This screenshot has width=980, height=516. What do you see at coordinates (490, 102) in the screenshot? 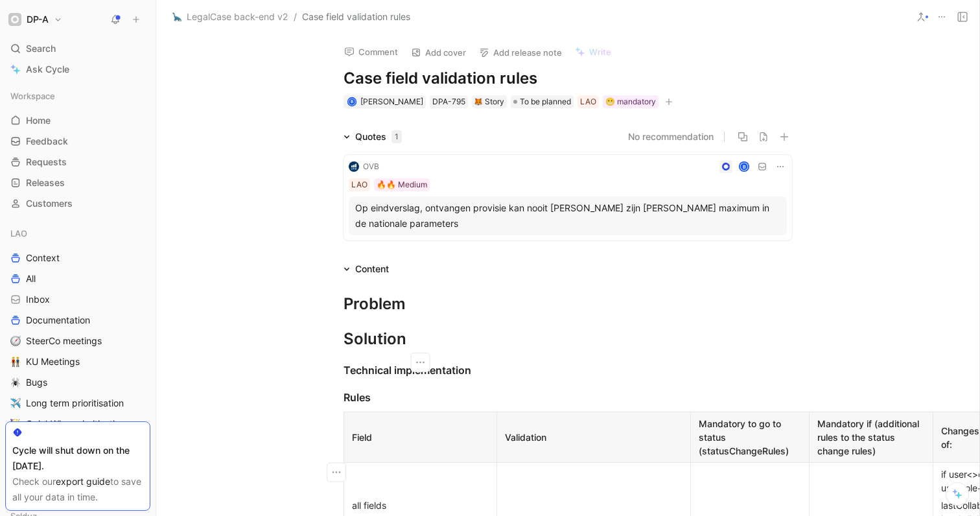
I see `div: 🦊Story` at bounding box center [490, 102].